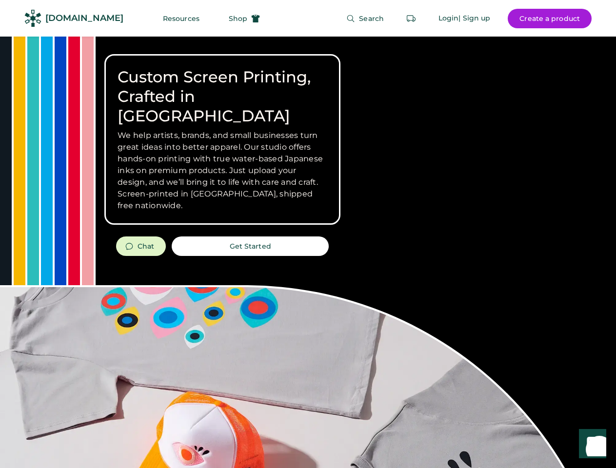  Describe the element at coordinates (365, 19) in the screenshot. I see `button: Search` at that location.